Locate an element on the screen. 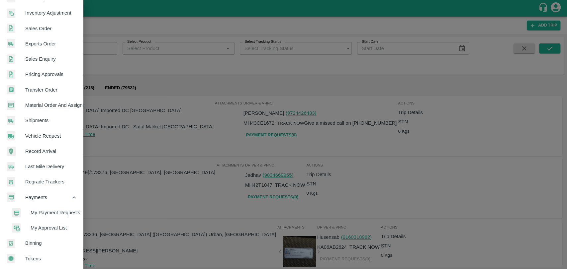 The width and height of the screenshot is (567, 269). img: inventory is located at coordinates (11, 13).